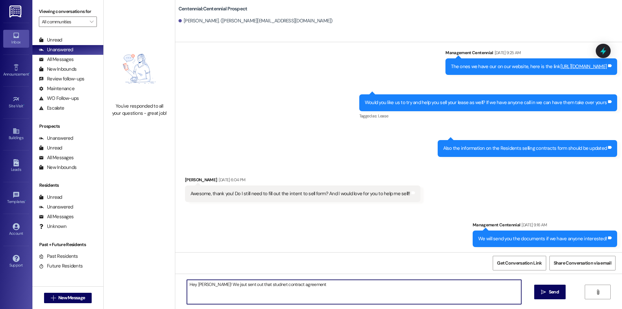  Describe the element at coordinates (300, 193) in the screenshot. I see `div: Awesome, thank you! Do I still need to fill out the intent to sell form? And I would love for you...` at that location.